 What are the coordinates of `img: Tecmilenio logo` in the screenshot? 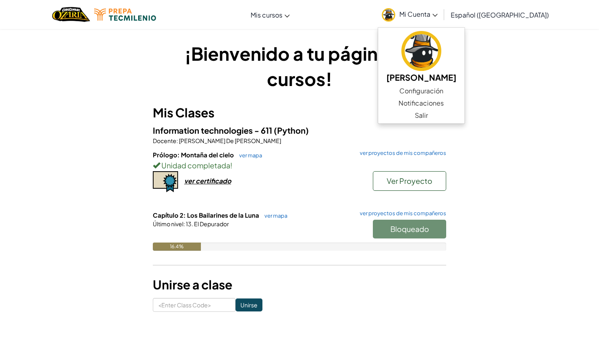 It's located at (125, 15).